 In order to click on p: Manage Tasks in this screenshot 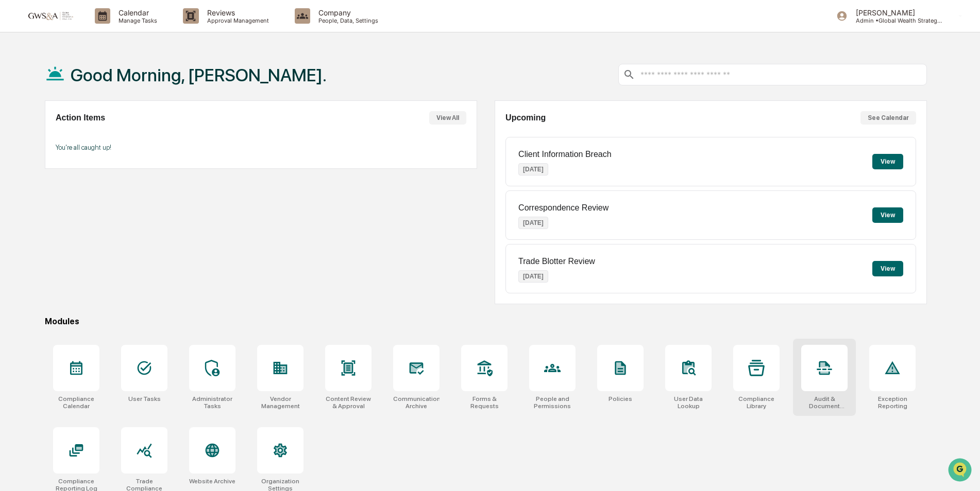, I will do `click(136, 21)`.